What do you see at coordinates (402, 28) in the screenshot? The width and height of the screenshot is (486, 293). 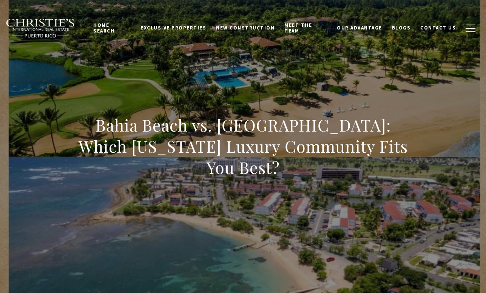 I see `a: Blogs` at bounding box center [402, 28].